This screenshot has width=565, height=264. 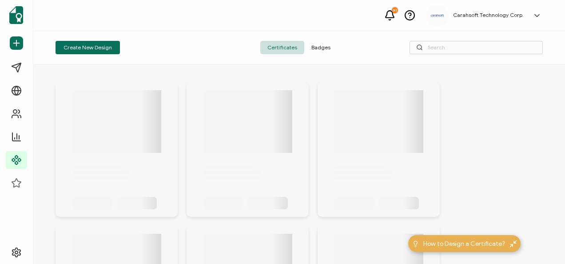 What do you see at coordinates (488, 15) in the screenshot?
I see `h5: Carahsoft Technology Corp.` at bounding box center [488, 15].